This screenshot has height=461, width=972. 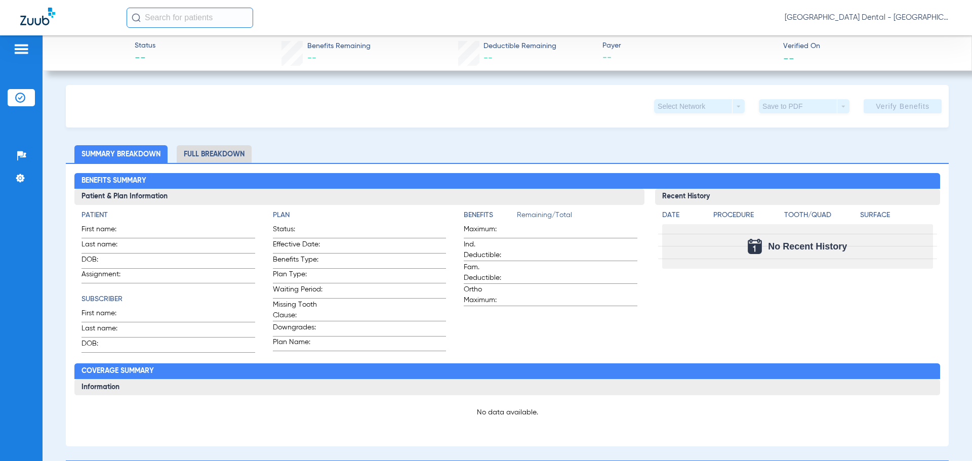 I want to click on h4: Patient, so click(x=168, y=215).